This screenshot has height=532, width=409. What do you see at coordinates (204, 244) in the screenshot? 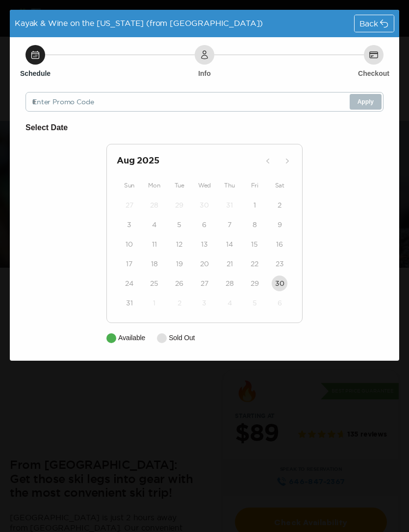
I see `button: 13` at bounding box center [204, 244].